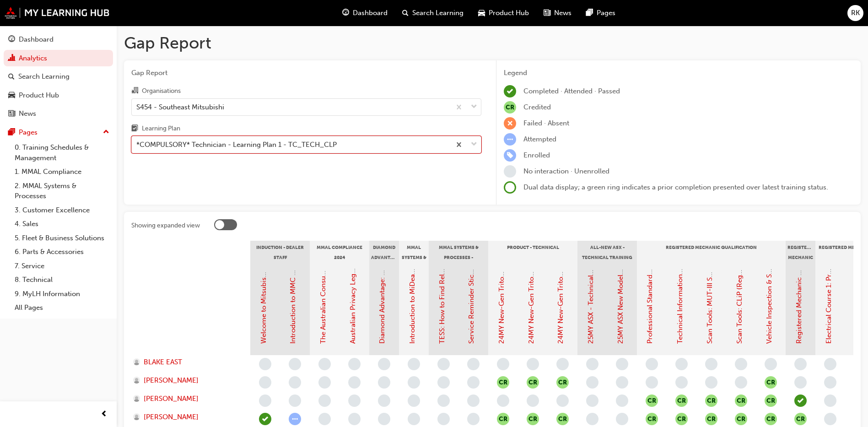 The height and width of the screenshot is (427, 868). Describe the element at coordinates (800, 252) in the screenshot. I see `div: Registered Mechanic Status` at that location.